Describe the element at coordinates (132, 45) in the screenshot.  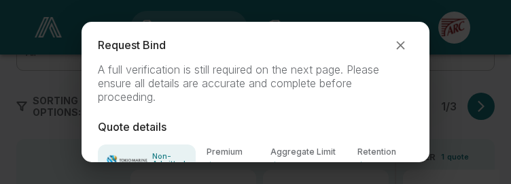
I see `p: Request Bind` at that location.